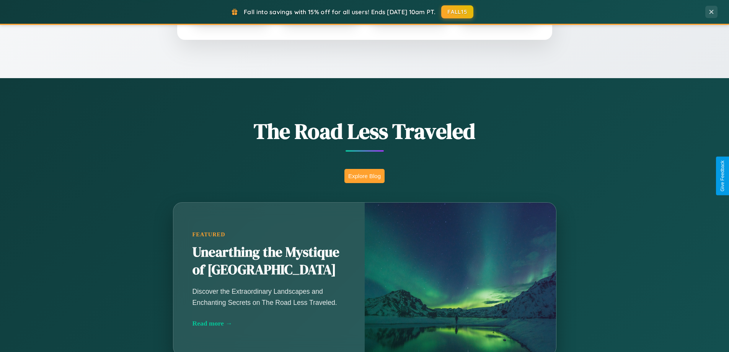  I want to click on div: Give Feedback, so click(722, 176).